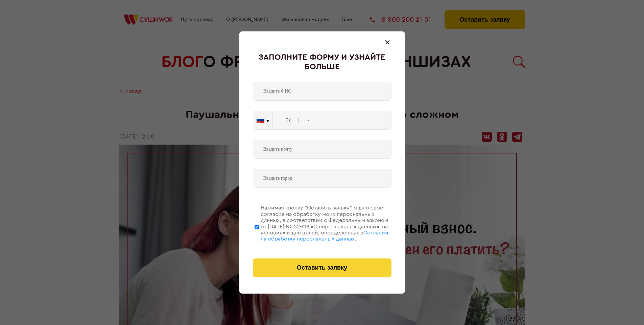  Describe the element at coordinates (322, 178) in the screenshot. I see `input: Введите город` at that location.